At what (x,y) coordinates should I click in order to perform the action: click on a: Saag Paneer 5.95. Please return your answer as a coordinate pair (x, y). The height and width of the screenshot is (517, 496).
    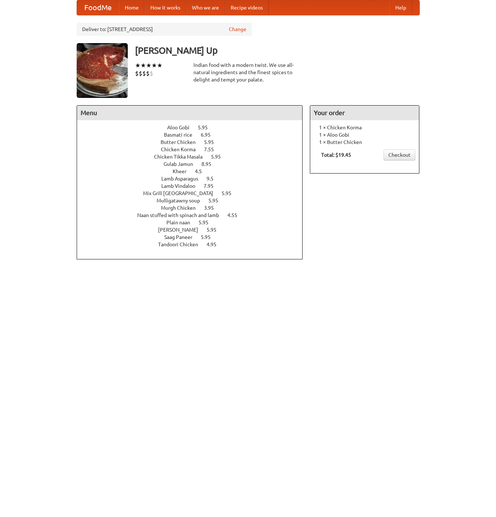
    Looking at the image, I should click on (194, 237).